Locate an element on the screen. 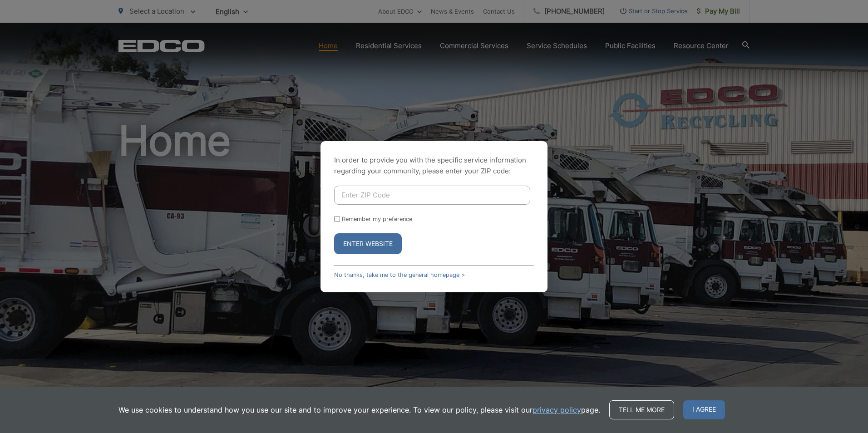 Image resolution: width=868 pixels, height=433 pixels. a: Tell me more is located at coordinates (642, 410).